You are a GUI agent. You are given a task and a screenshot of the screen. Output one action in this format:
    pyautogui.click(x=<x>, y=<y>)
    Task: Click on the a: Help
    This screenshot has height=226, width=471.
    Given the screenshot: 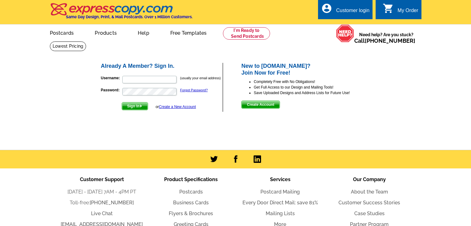 What is the action you would take?
    pyautogui.click(x=144, y=32)
    